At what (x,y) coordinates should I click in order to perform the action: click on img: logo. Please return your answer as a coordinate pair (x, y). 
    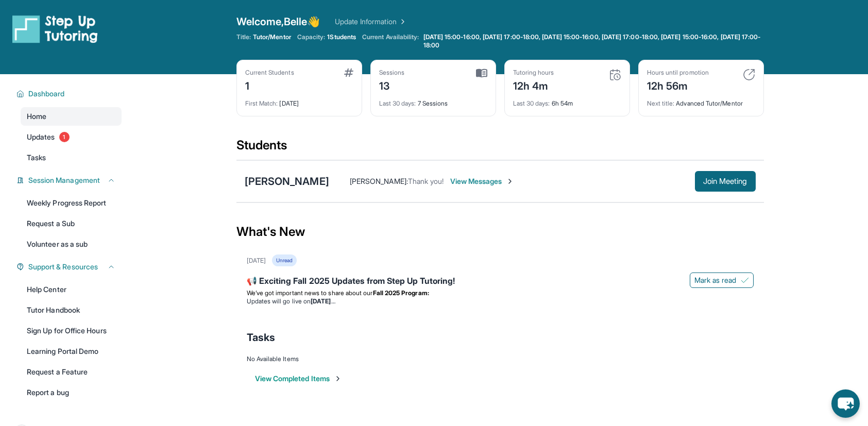
    Looking at the image, I should click on (55, 29).